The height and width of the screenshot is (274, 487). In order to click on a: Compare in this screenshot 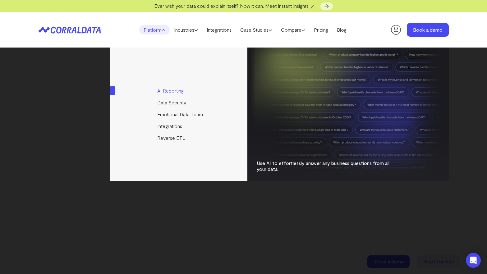, I will do `click(293, 30)`.